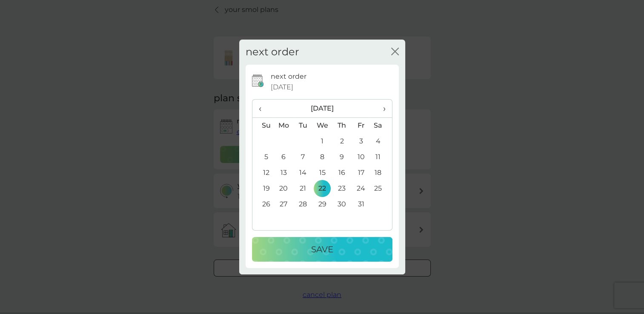  Describe the element at coordinates (322, 204) in the screenshot. I see `td: 29` at that location.